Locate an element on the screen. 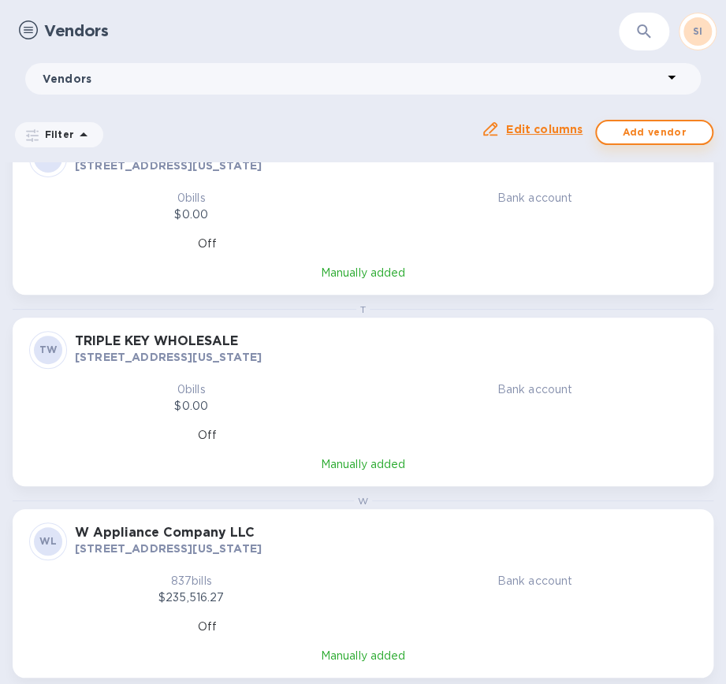  p: 837 bills is located at coordinates (192, 581).